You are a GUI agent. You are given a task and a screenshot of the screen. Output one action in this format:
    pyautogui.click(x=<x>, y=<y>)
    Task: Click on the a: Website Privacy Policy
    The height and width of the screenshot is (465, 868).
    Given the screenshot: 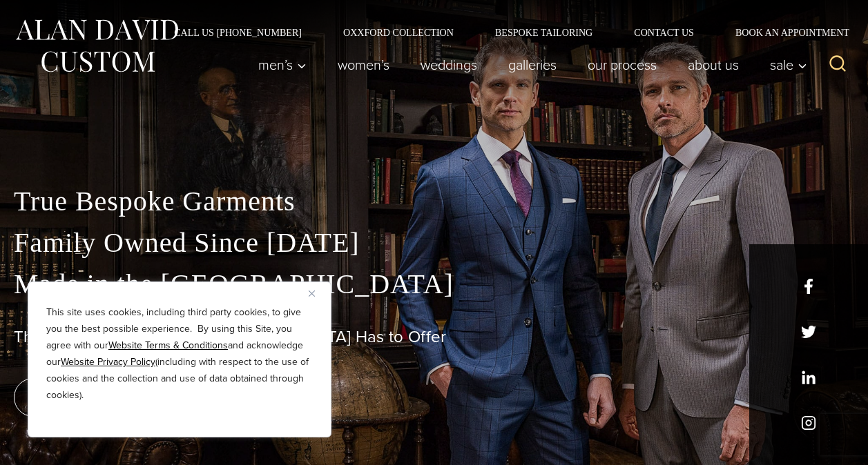 What is the action you would take?
    pyautogui.click(x=108, y=362)
    